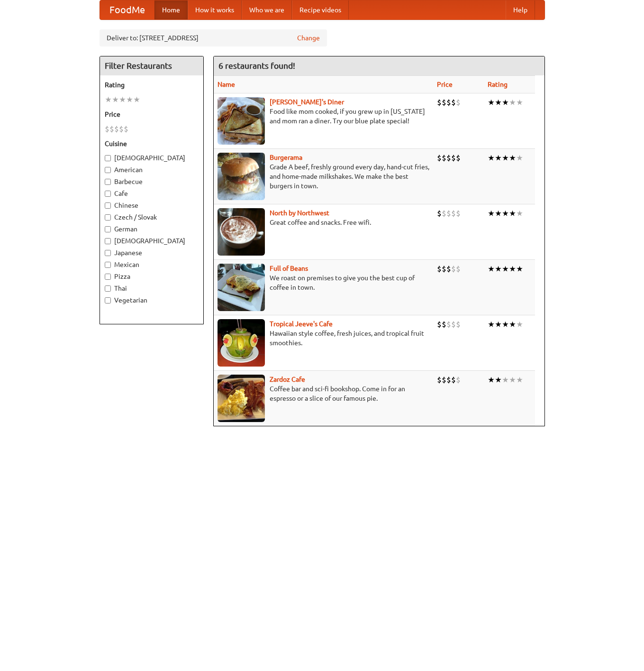  What do you see at coordinates (301, 324) in the screenshot?
I see `a: Tropical Jeeve's Cafe` at bounding box center [301, 324].